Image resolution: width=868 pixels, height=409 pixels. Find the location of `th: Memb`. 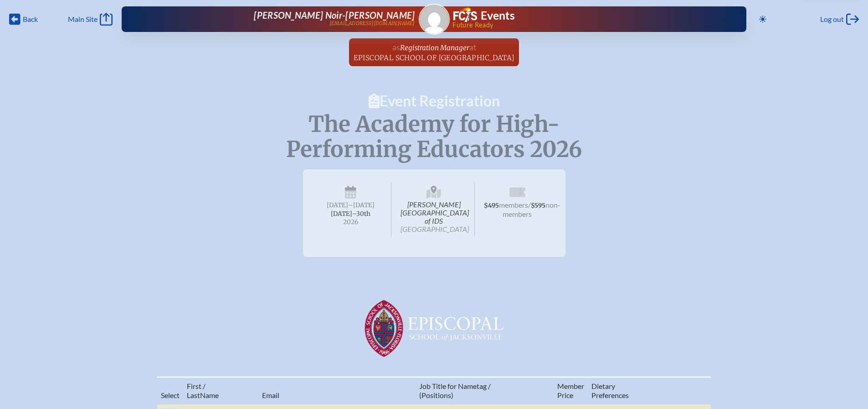

th: Memb is located at coordinates (570, 391).